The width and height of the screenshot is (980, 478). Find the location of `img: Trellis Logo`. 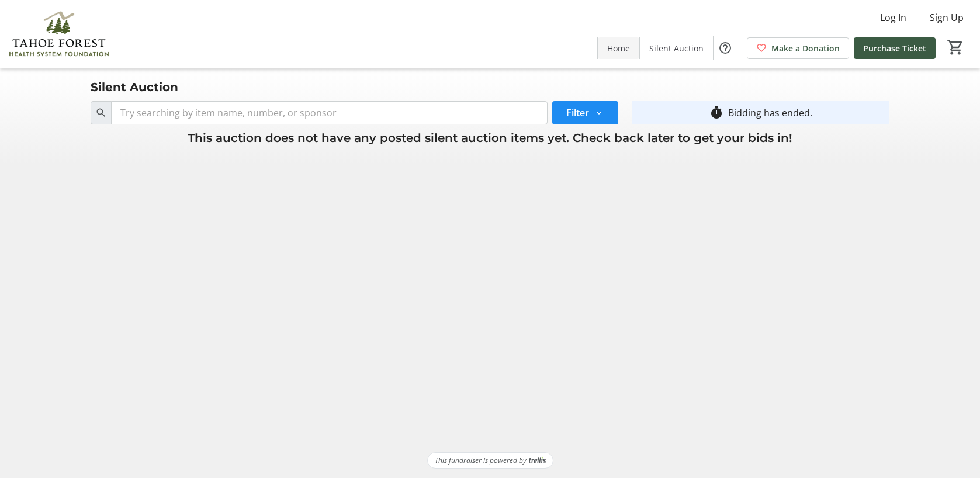

img: Trellis Logo is located at coordinates (537, 460).